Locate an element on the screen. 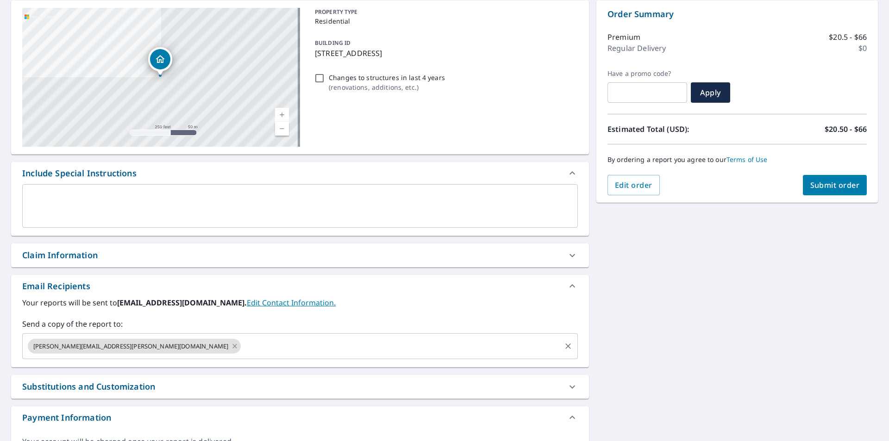 The width and height of the screenshot is (889, 441). button: Clear is located at coordinates (568, 346).